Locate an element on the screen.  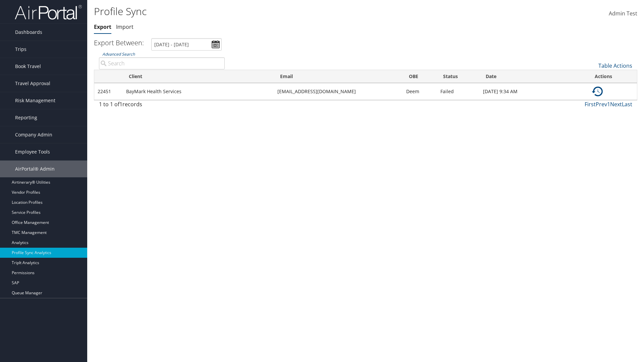
span: 1 is located at coordinates (121, 104).